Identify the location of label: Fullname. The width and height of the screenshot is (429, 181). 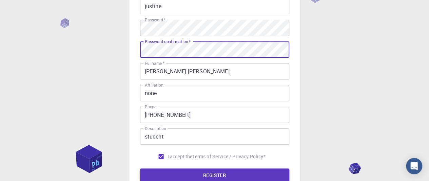
(155, 63).